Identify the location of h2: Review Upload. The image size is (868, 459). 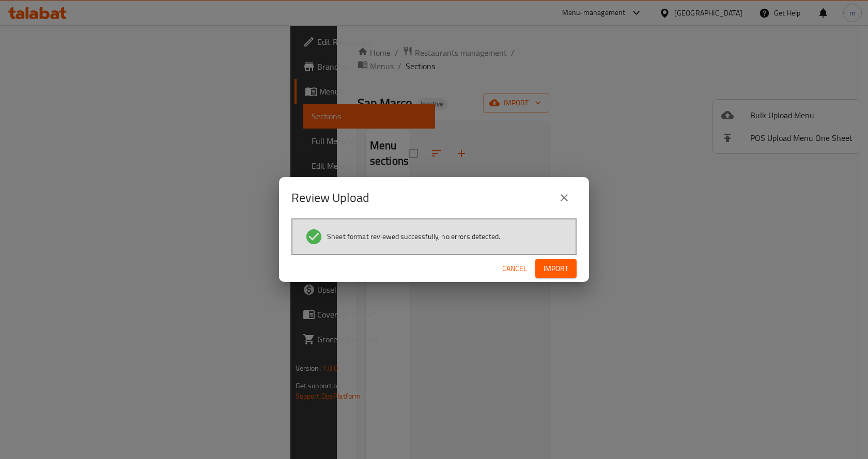
(330, 198).